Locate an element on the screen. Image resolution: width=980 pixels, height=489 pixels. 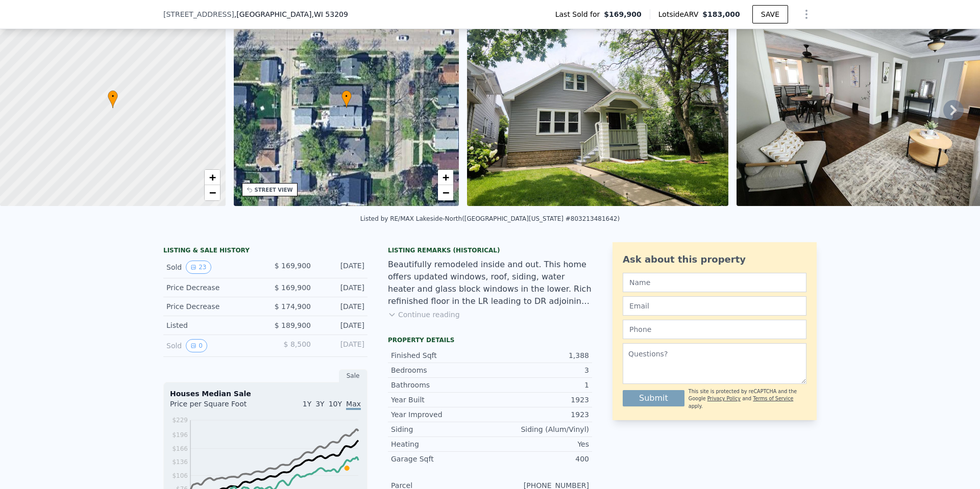
div: Finished Sqft is located at coordinates (441, 355).